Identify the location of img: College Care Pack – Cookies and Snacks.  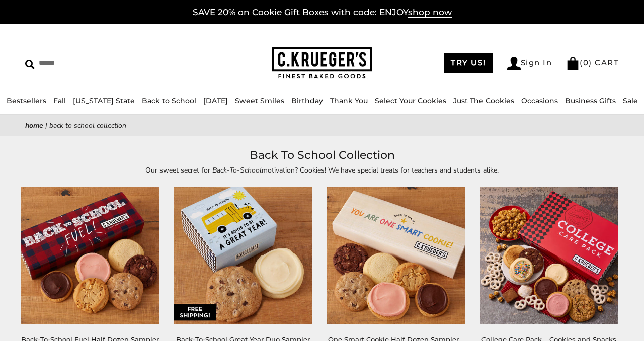
(549, 256).